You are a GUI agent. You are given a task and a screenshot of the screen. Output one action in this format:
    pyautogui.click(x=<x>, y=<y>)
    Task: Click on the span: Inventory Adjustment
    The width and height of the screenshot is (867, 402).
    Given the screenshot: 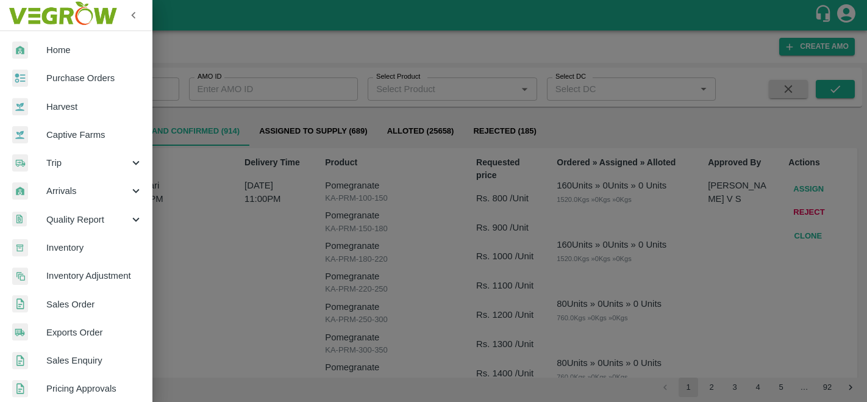 What is the action you would take?
    pyautogui.click(x=95, y=276)
    